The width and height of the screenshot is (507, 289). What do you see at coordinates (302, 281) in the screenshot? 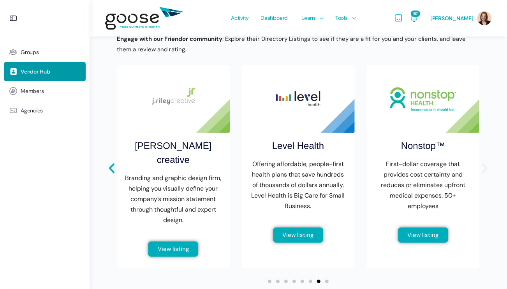
I see `span: Go to slide 5` at bounding box center [302, 281].